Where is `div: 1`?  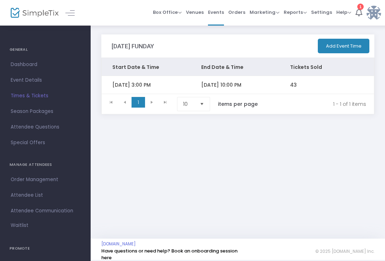
div: 1 is located at coordinates (360, 7).